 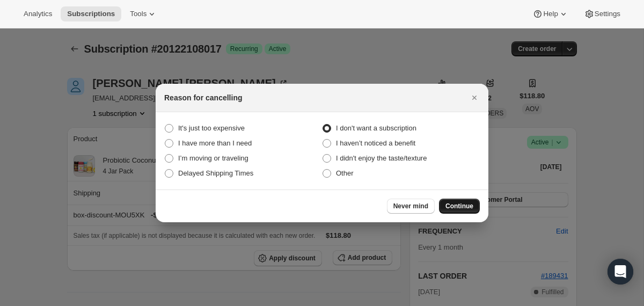 What do you see at coordinates (376, 143) in the screenshot?
I see `span: I haven’t noticed a benefit` at bounding box center [376, 143].